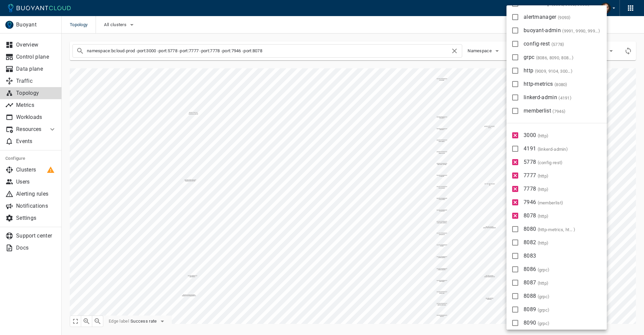 Image resolution: width=644 pixels, height=335 pixels. Describe the element at coordinates (564, 18) in the screenshot. I see `span: 9093` at that location.